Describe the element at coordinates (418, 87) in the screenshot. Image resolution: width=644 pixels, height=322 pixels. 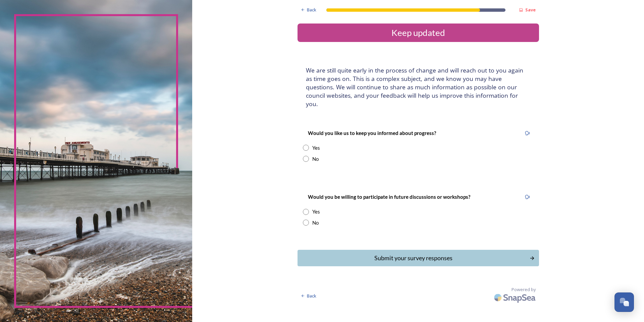
I see `h4: We are still quite early in the process of change and will reach out to you again as time goes on...` at that location.